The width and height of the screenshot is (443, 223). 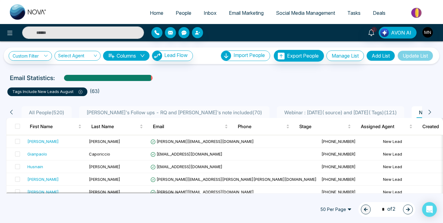 What do you see at coordinates (379, 13) in the screenshot?
I see `a: Deals` at bounding box center [379, 13].